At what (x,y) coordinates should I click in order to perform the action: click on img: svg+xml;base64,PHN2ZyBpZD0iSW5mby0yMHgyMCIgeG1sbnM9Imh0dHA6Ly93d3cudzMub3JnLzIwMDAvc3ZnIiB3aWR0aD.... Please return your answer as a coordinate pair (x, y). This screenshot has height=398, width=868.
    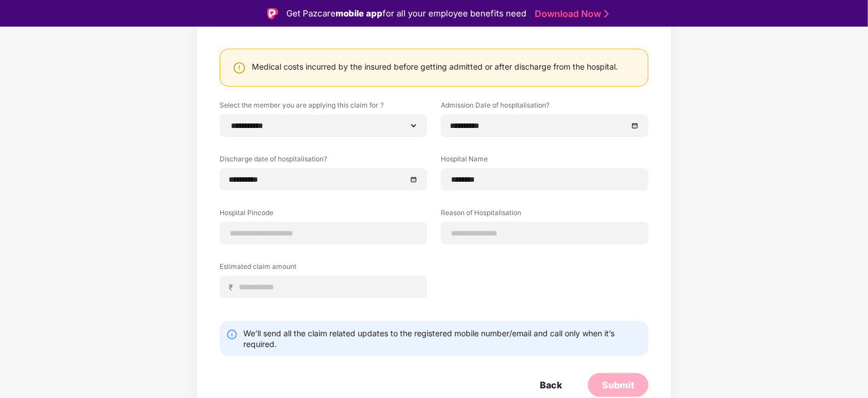
    Looking at the image, I should click on (232, 335).